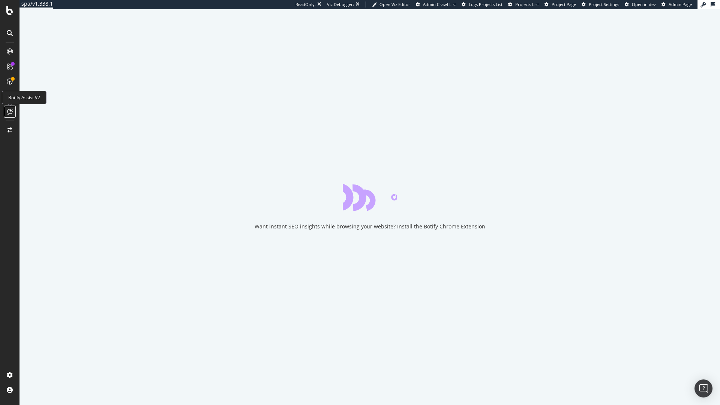  I want to click on span: Admin Page, so click(681, 4).